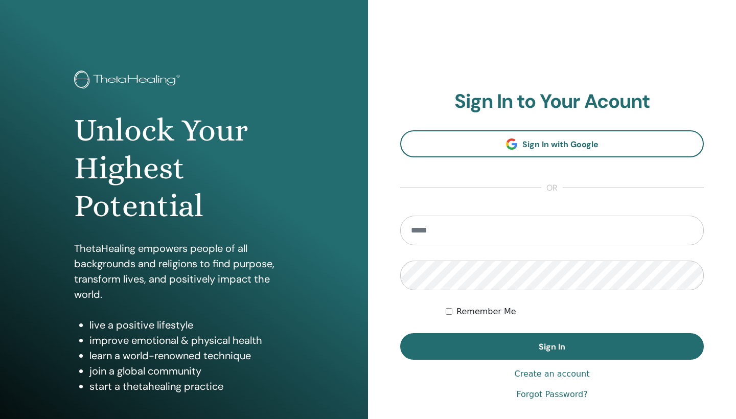 Image resolution: width=736 pixels, height=419 pixels. I want to click on span: or, so click(552, 188).